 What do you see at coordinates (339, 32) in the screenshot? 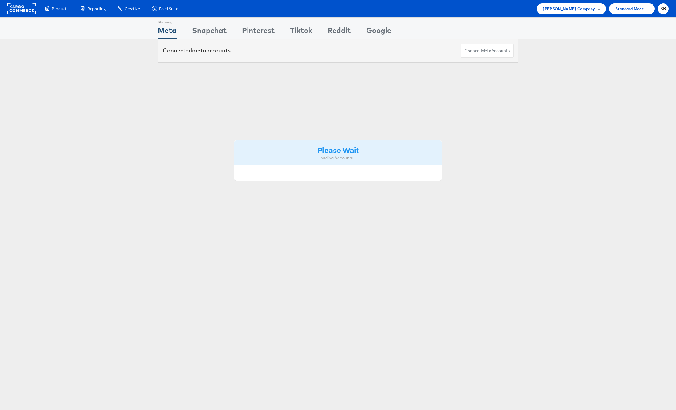
I see `div: Reddit` at bounding box center [339, 32].